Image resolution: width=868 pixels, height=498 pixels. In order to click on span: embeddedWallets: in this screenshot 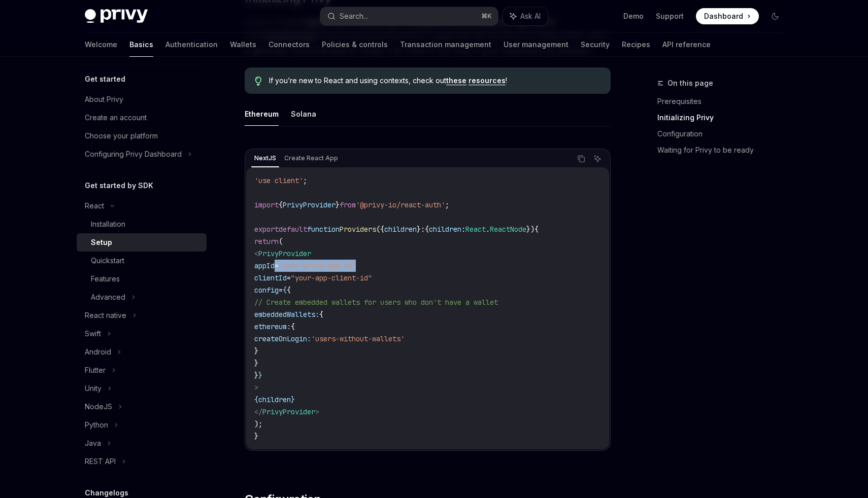, I will do `click(287, 314)`.